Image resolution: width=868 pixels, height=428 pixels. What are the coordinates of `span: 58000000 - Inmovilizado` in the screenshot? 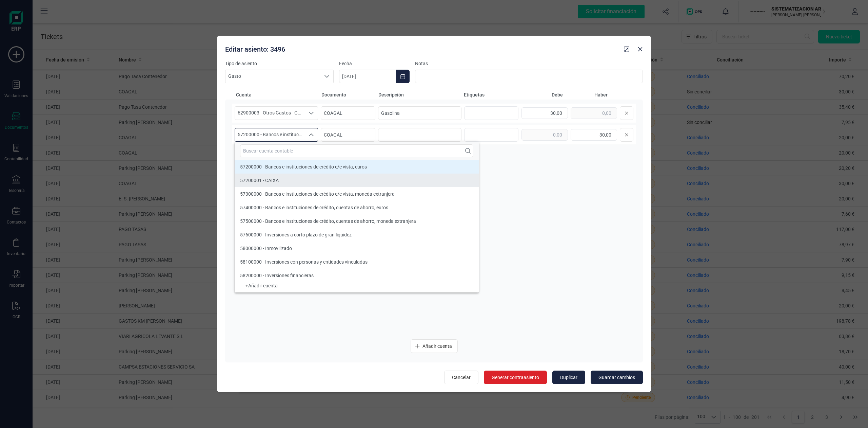 It's located at (266, 248).